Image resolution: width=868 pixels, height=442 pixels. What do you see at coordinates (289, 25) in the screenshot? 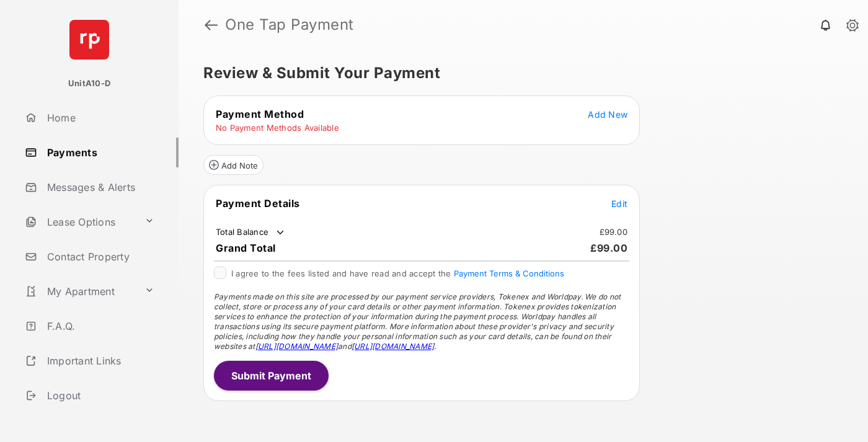
I see `strong: One Tap Payment` at bounding box center [289, 25].